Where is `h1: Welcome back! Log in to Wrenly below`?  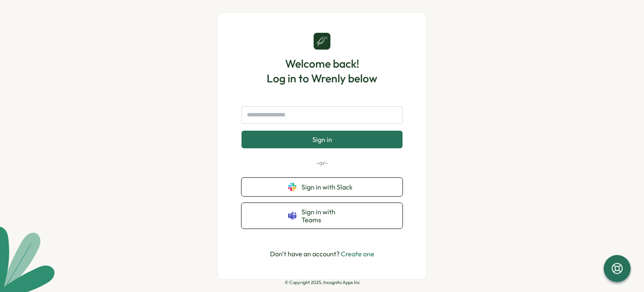
h1: Welcome back! Log in to Wrenly below is located at coordinates (322, 71).